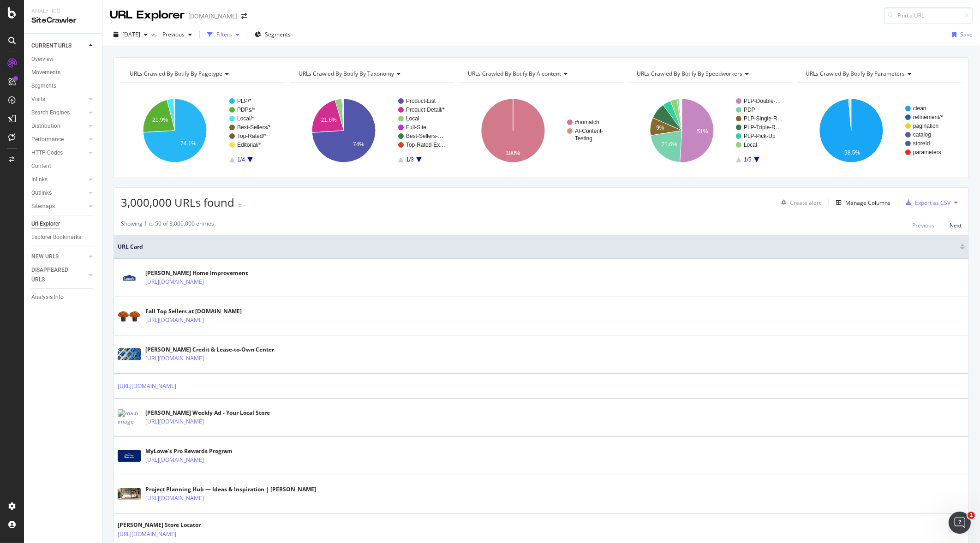  I want to click on div: Showing 1 to 50 of 3,000,000 entries, so click(167, 225).